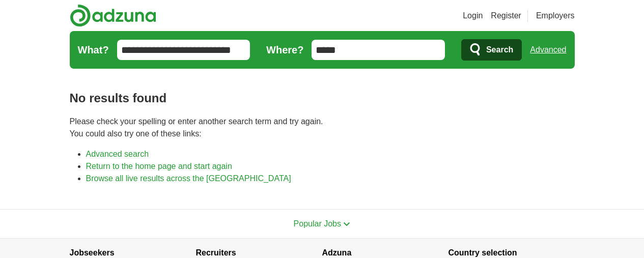 Image resolution: width=644 pixels, height=258 pixels. What do you see at coordinates (113, 15) in the screenshot?
I see `img: Adzuna logo` at bounding box center [113, 15].